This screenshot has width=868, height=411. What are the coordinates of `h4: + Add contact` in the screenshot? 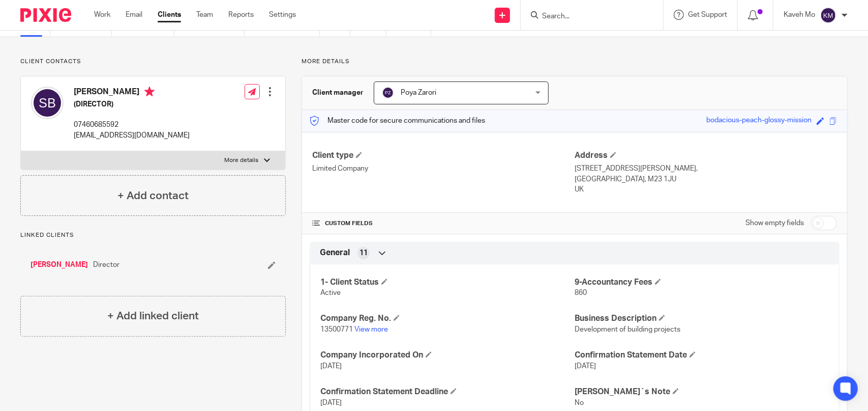 It's located at (153, 196).